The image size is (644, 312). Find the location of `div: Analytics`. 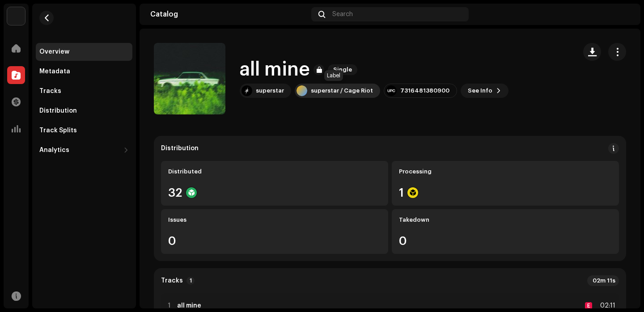

div: Analytics is located at coordinates (54, 150).